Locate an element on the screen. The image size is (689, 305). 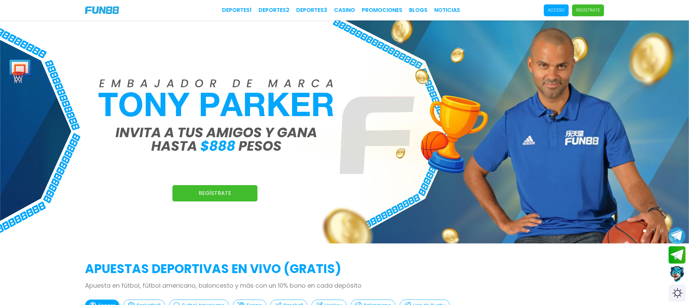
button: Join telegram channel is located at coordinates (677, 236).